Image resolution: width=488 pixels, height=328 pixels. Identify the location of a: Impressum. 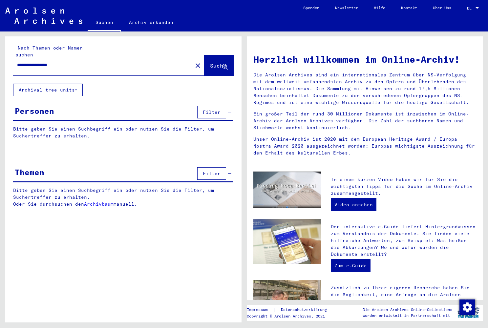
(259, 310).